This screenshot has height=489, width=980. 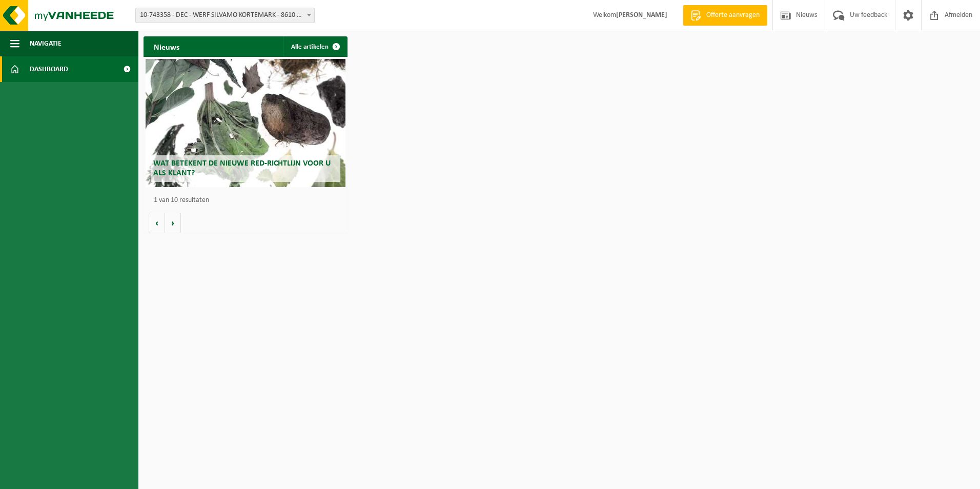 What do you see at coordinates (49, 69) in the screenshot?
I see `span: Dashboard` at bounding box center [49, 69].